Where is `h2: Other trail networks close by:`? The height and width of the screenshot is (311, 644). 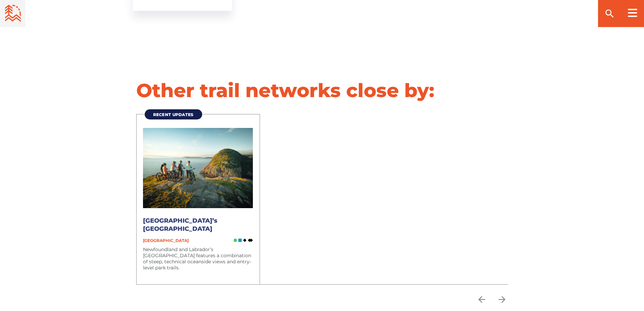
h2: Other trail networks close by: is located at coordinates (307, 90).